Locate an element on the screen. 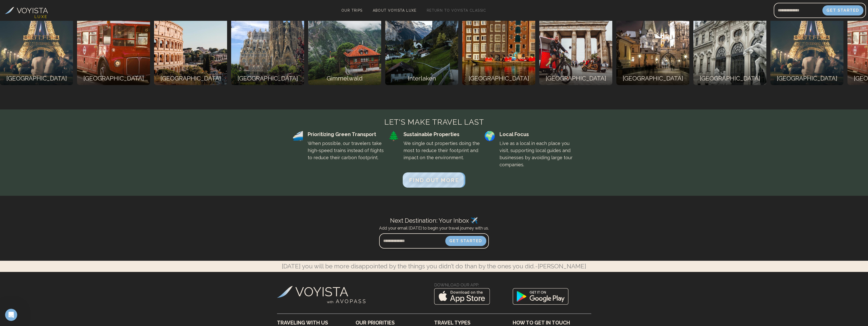 This screenshot has height=326, width=868. button: FIND OUT MORE is located at coordinates (434, 180).